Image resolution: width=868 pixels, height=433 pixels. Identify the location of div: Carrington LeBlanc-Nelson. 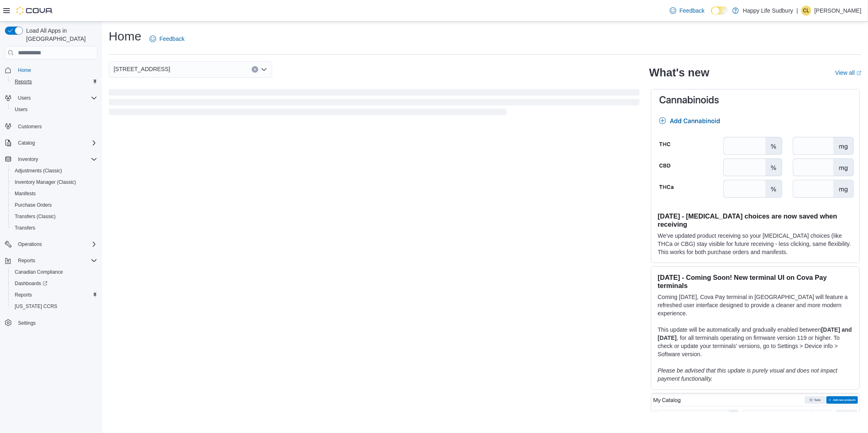
(806, 11).